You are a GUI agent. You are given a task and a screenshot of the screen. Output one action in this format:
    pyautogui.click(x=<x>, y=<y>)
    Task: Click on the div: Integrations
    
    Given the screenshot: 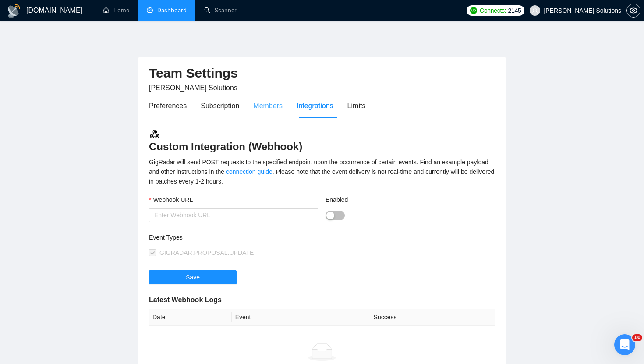 What is the action you would take?
    pyautogui.click(x=315, y=106)
    